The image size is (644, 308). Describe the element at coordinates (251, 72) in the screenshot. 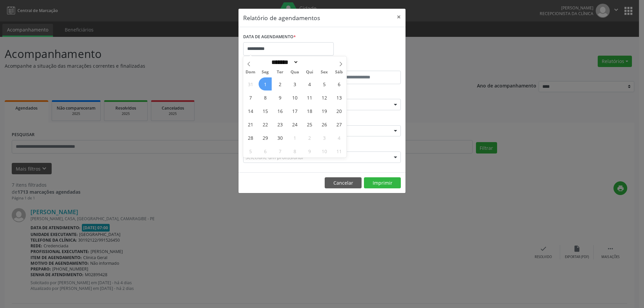

I see `span: Dom` at that location.